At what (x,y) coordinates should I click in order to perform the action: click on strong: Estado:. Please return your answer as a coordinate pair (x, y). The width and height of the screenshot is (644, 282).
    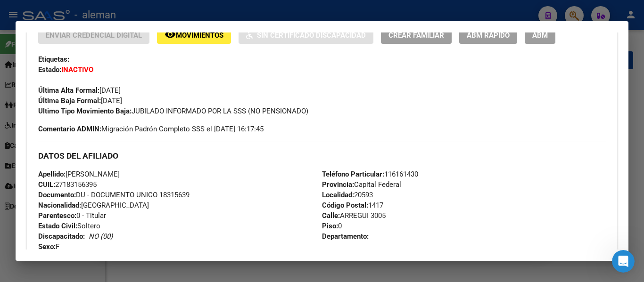
    Looking at the image, I should click on (49, 69).